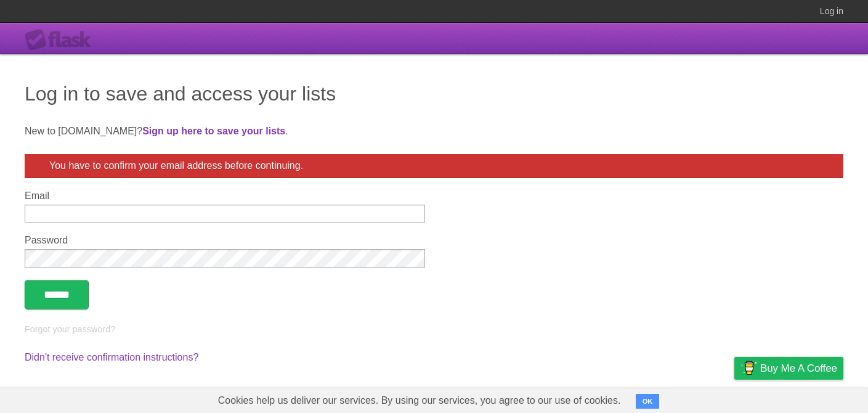  Describe the element at coordinates (70, 329) in the screenshot. I see `a: Forgot your password?` at that location.